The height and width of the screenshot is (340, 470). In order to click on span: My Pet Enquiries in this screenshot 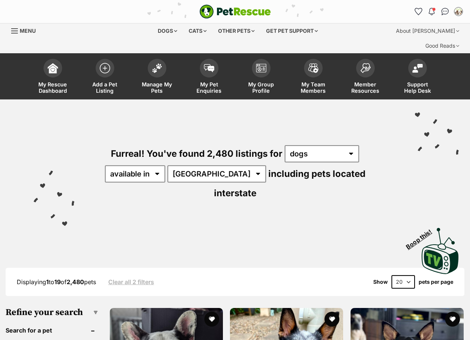, I will do `click(209, 87)`.